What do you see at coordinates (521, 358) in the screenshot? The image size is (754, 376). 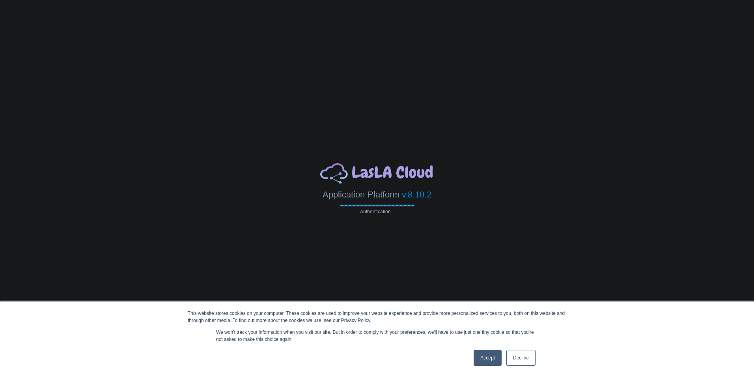 I see `a: Decline` at bounding box center [521, 358].